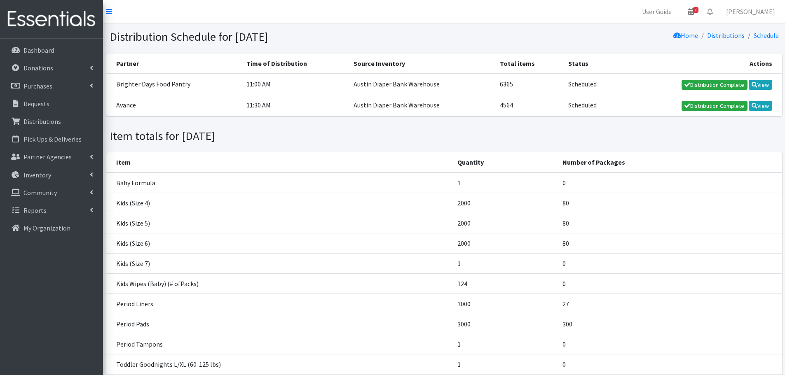  Describe the element at coordinates (47, 228) in the screenshot. I see `p: My Organization` at that location.